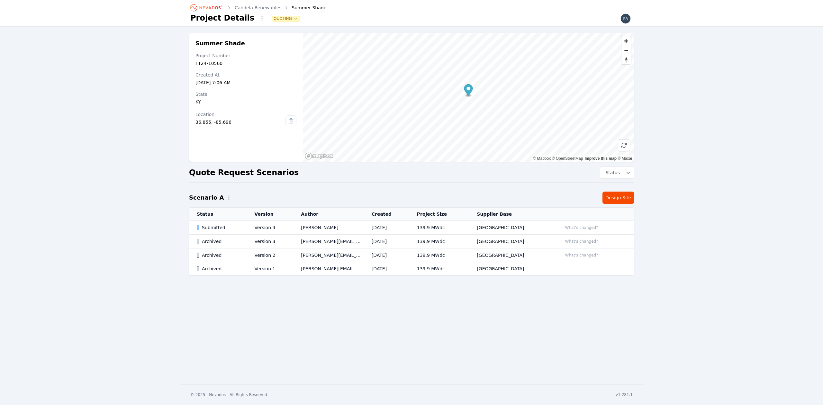 Image resolution: width=823 pixels, height=405 pixels. What do you see at coordinates (218, 214) in the screenshot?
I see `th: Status` at bounding box center [218, 214].